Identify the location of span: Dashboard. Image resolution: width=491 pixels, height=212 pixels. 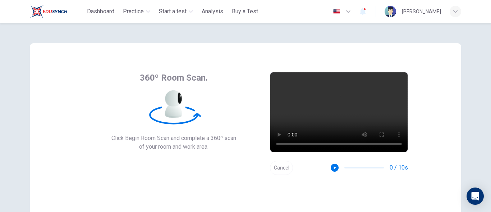
(101, 11).